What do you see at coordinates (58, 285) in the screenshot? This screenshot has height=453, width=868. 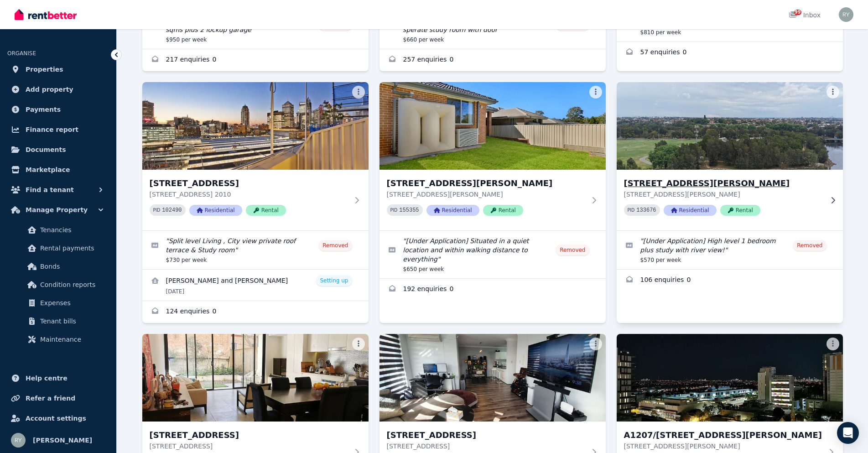 I see `a: Condition reports` at bounding box center [58, 285].